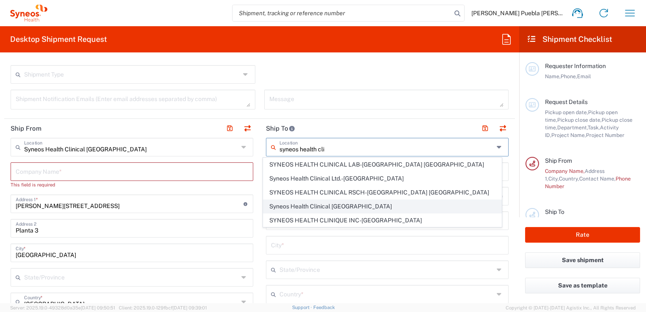 This screenshot has width=646, height=312. What do you see at coordinates (573, 127) in the screenshot?
I see `span: Department,` at bounding box center [573, 127].